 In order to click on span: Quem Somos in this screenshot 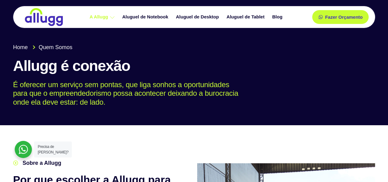, I will do `click(55, 47)`.